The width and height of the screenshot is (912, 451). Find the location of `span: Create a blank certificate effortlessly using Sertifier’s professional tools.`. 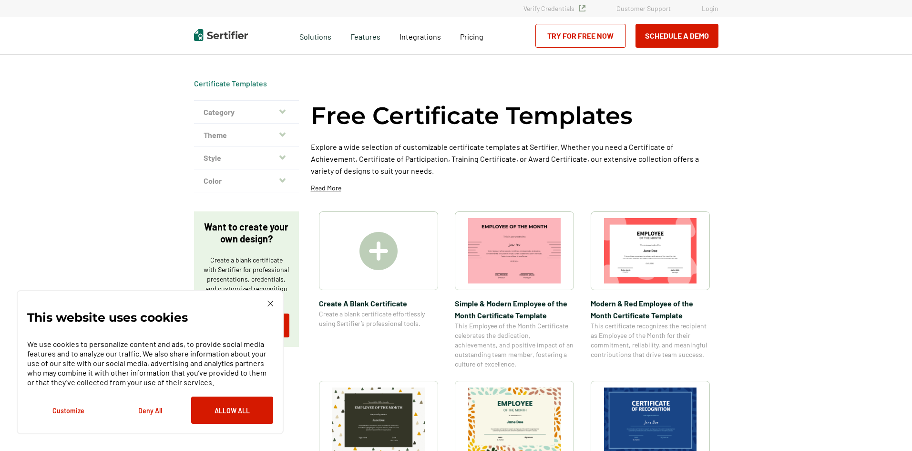

span: Create a blank certificate effortlessly using Sertifier’s professional tools. is located at coordinates (379, 319).